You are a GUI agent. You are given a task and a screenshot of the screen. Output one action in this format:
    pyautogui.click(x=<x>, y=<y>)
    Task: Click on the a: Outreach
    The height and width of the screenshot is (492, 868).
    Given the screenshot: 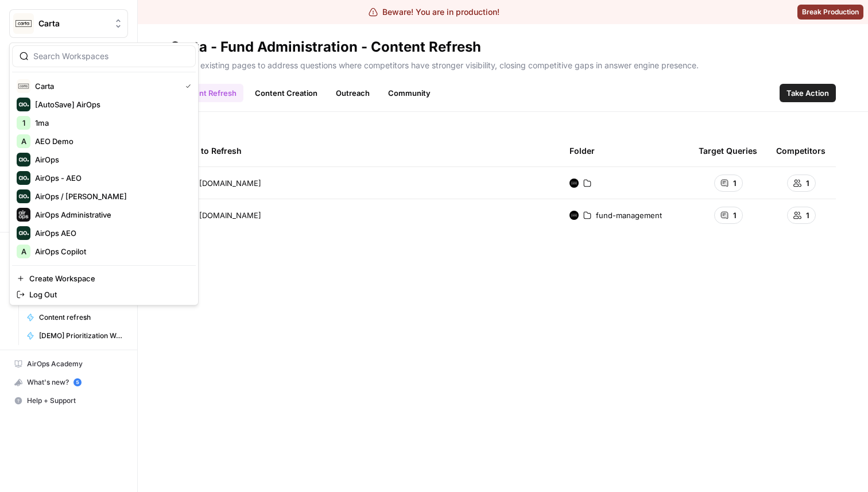 What is the action you would take?
    pyautogui.click(x=353, y=93)
    